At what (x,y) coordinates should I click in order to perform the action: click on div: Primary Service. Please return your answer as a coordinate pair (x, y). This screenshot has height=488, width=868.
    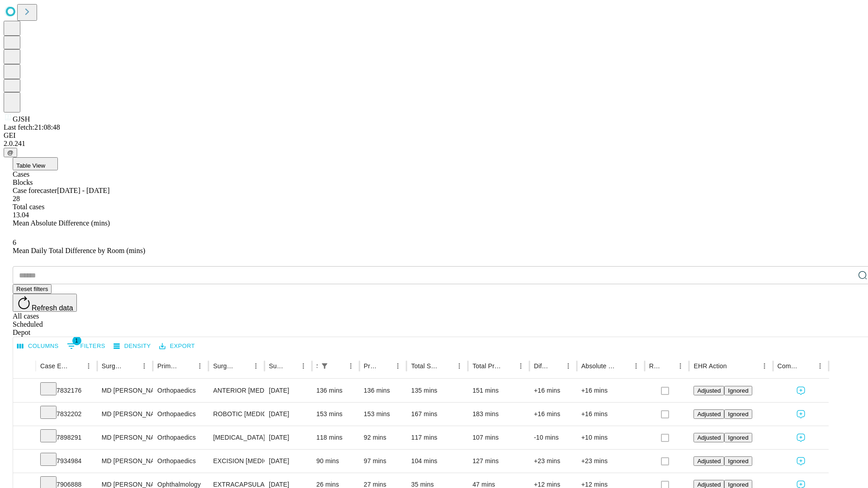
    Looking at the image, I should click on (169, 366).